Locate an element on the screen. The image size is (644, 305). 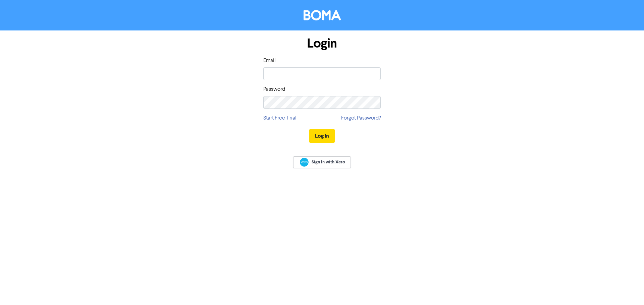
a: Sign In with Xero is located at coordinates (322, 162).